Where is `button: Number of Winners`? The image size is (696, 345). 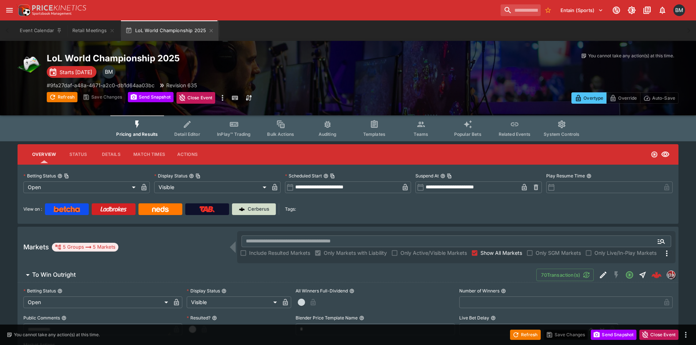 button: Number of Winners is located at coordinates (504, 291).